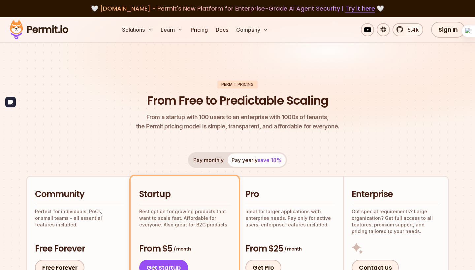 The width and height of the screenshot is (475, 270). What do you see at coordinates (411, 30) in the screenshot?
I see `span: 5.4k` at bounding box center [411, 30].